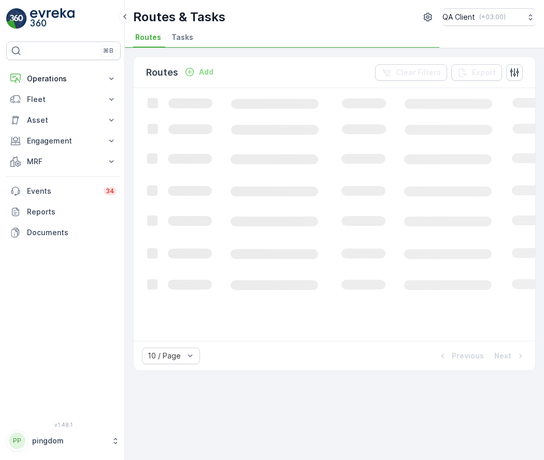 The height and width of the screenshot is (460, 544). What do you see at coordinates (63, 99) in the screenshot?
I see `button: Fleet` at bounding box center [63, 99].